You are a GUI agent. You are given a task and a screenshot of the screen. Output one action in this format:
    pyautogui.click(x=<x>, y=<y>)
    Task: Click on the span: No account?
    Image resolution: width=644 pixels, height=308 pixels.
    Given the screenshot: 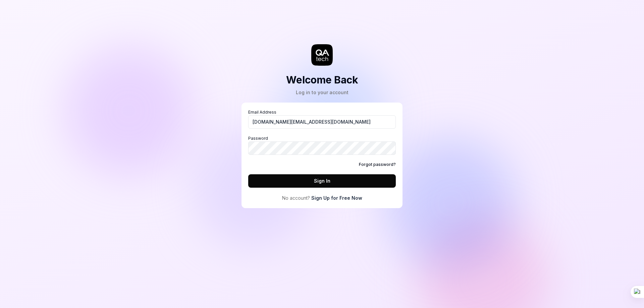 What is the action you would take?
    pyautogui.click(x=296, y=198)
    